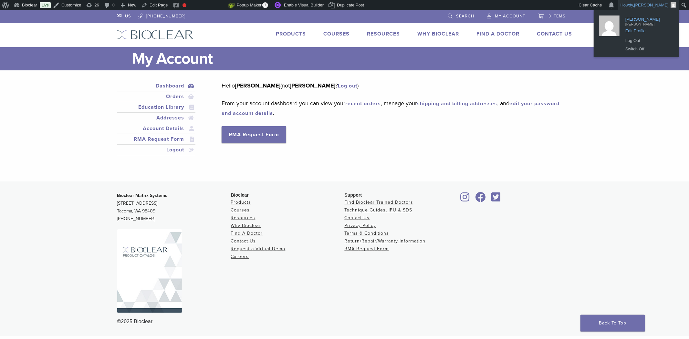 The image size is (689, 339). Describe the element at coordinates (507, 15) in the screenshot. I see `a: My Account` at that location.